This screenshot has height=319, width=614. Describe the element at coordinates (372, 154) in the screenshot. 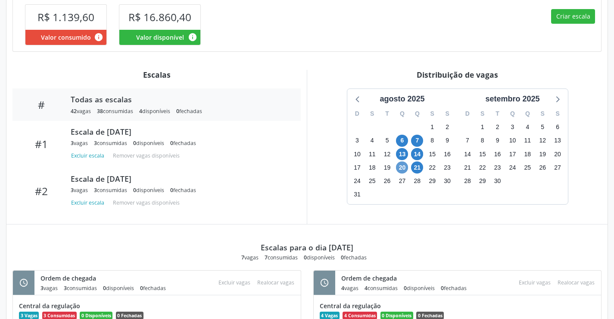

I see `span: segunda-feira, 11 de agosto de 2025` at that location.